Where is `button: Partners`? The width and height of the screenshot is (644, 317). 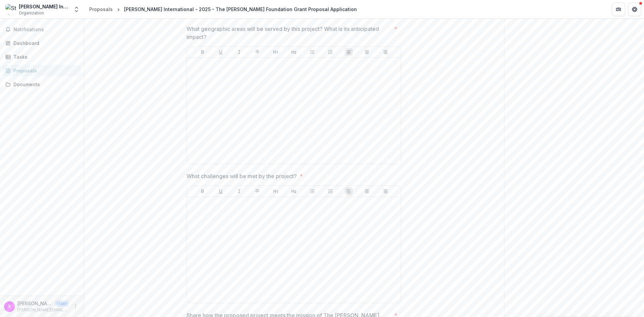
button: Partners is located at coordinates (618, 9).